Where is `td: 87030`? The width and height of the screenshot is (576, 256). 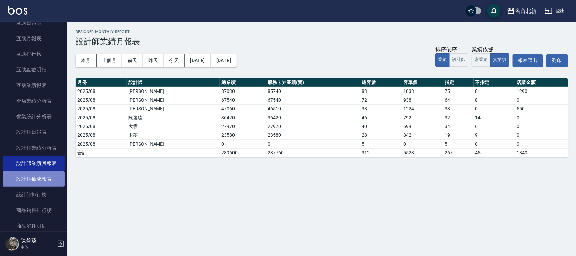 td: 87030 is located at coordinates (242, 91).